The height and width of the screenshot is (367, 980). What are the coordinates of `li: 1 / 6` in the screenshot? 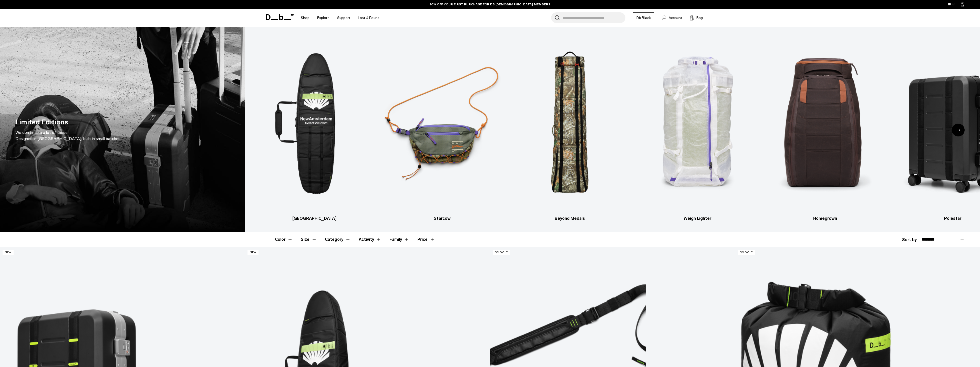 It's located at (315, 128).